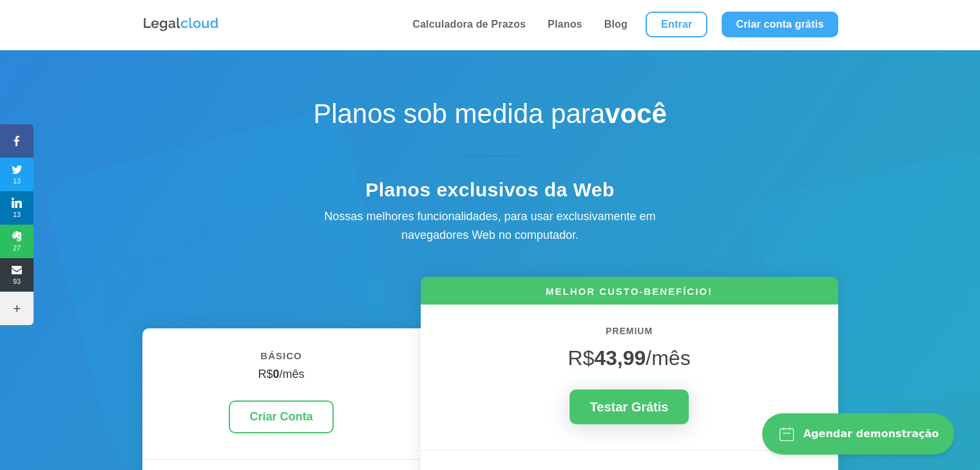  Describe the element at coordinates (490, 226) in the screenshot. I see `div: Nossas melhores funcionalidades, para usar exclusivamente em navegadores Web no computador.` at that location.